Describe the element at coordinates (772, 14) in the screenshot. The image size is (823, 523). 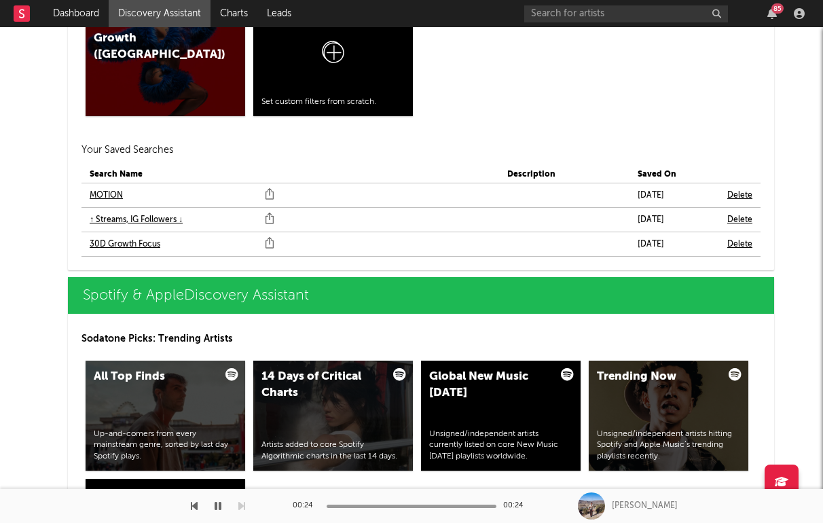
I see `button: 85` at that location.